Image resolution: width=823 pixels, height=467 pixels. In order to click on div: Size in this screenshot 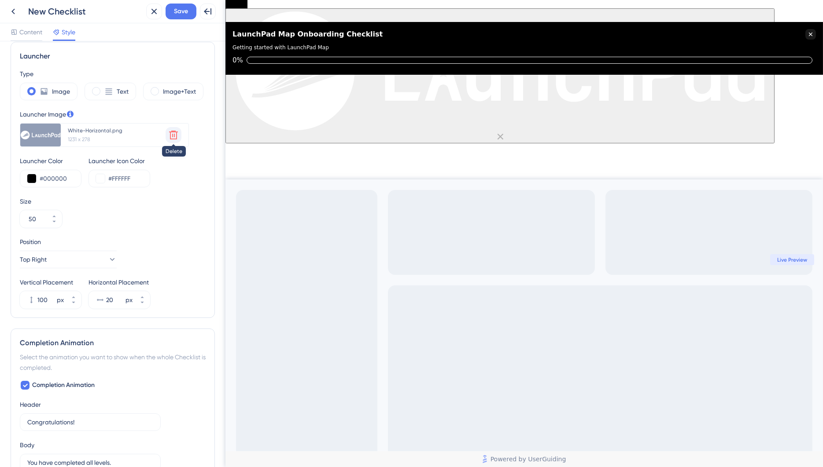, I will do `click(113, 202)`.